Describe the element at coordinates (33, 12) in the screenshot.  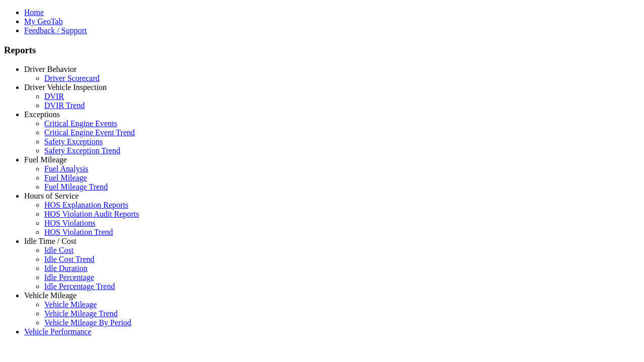
I see `a: Home` at that location.